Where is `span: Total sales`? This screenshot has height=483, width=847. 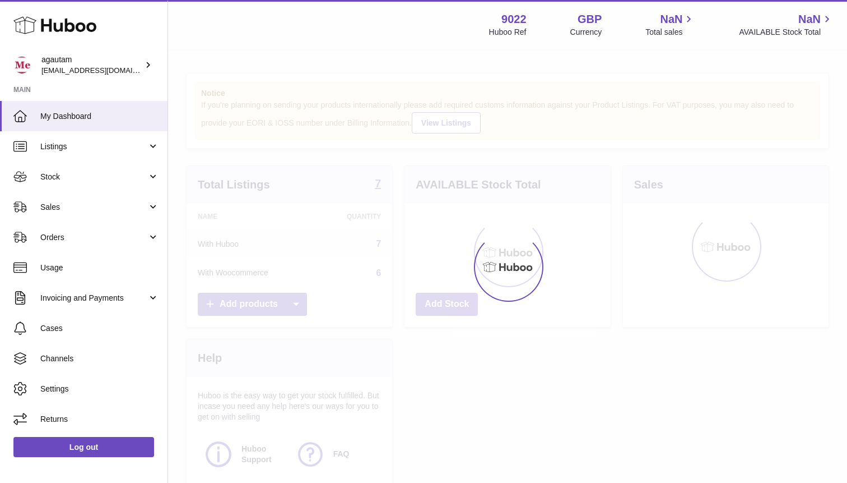 span: Total sales is located at coordinates (670, 32).